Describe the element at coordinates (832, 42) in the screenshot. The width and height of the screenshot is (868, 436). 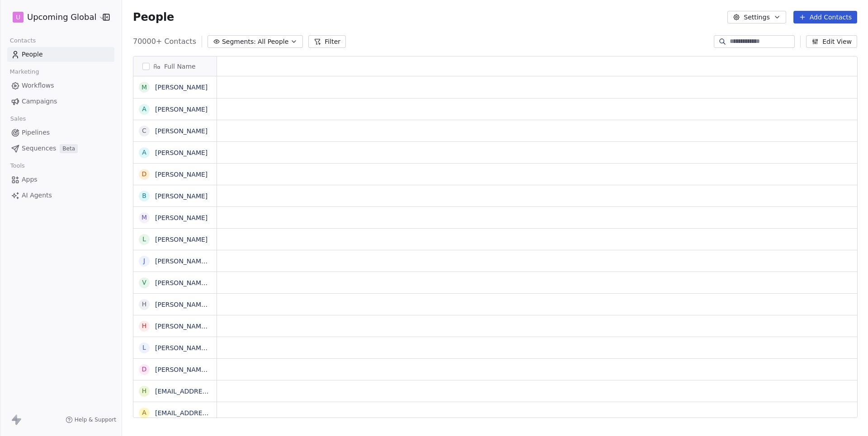
I see `button: Edit View` at that location.